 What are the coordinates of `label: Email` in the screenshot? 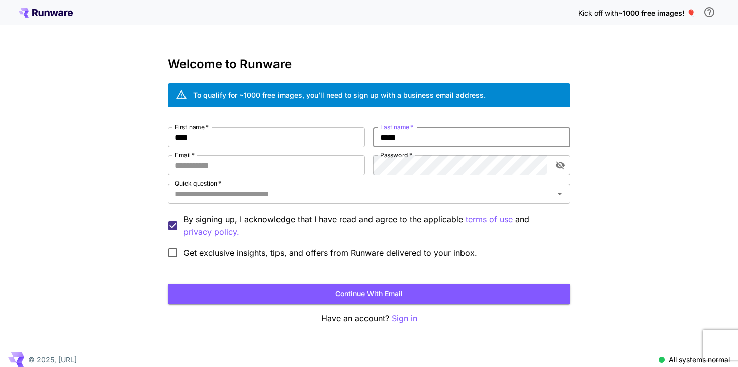 It's located at (185, 155).